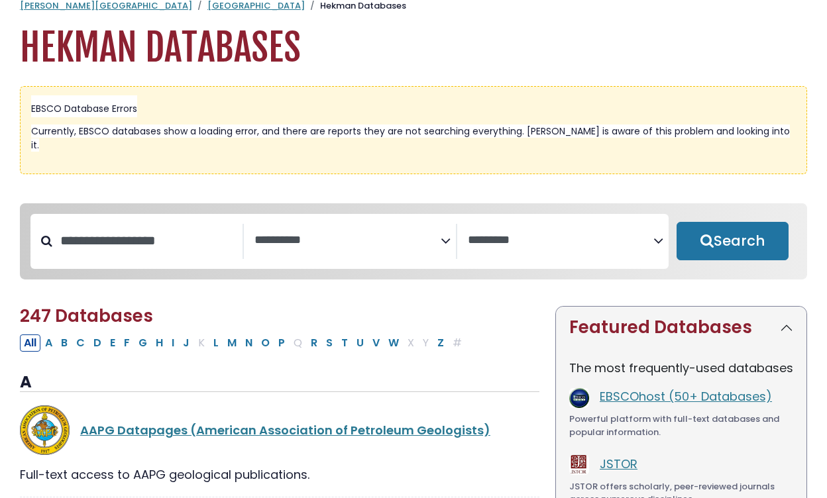  I want to click on button: Filter Results N, so click(248, 343).